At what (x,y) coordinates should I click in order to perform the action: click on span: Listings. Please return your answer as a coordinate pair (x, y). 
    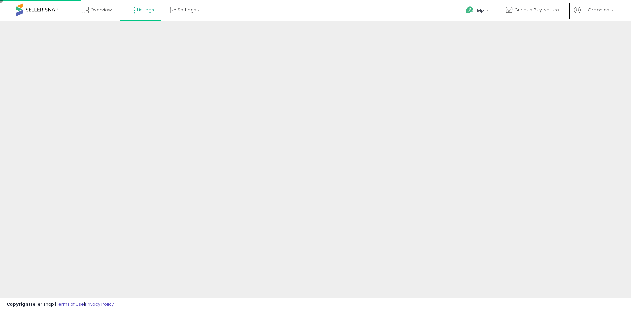
    Looking at the image, I should click on (146, 10).